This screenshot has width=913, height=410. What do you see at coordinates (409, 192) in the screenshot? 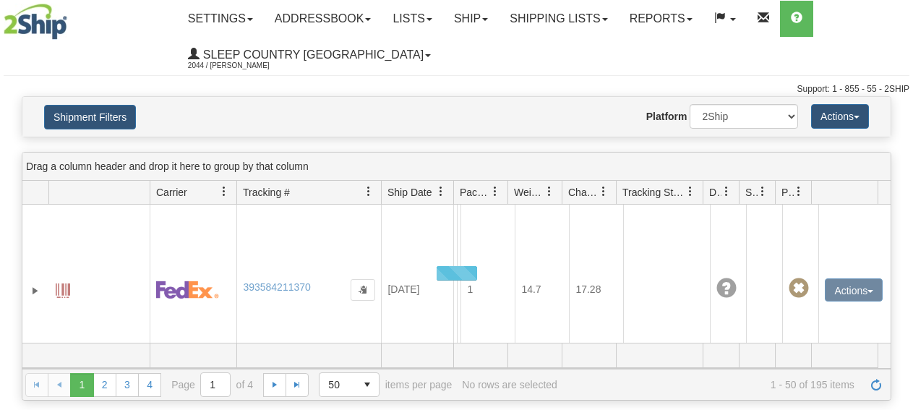
I see `span: Ship Date` at bounding box center [409, 192].